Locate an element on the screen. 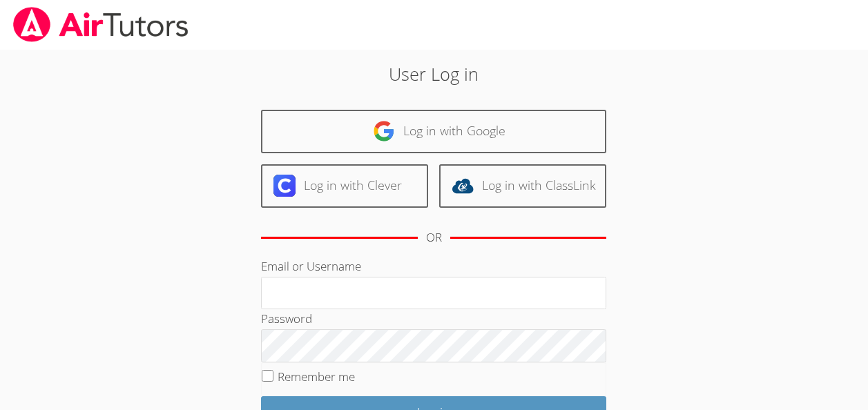 The image size is (868, 410). label: Password is located at coordinates (287, 318).